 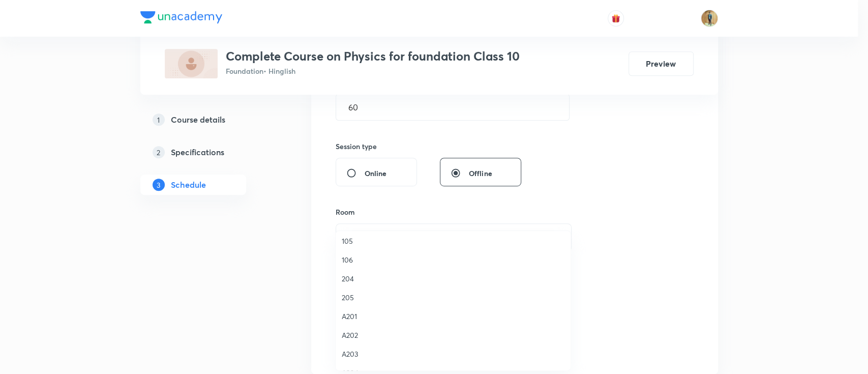 What do you see at coordinates (453, 297) in the screenshot?
I see `span: 205` at bounding box center [453, 297].